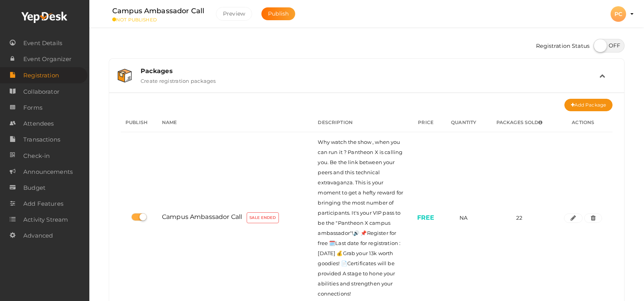 Image resolution: width=644 pixels, height=301 pixels. What do you see at coordinates (158, 20) in the screenshot?
I see `small: NOT PUBLISHED` at bounding box center [158, 20].